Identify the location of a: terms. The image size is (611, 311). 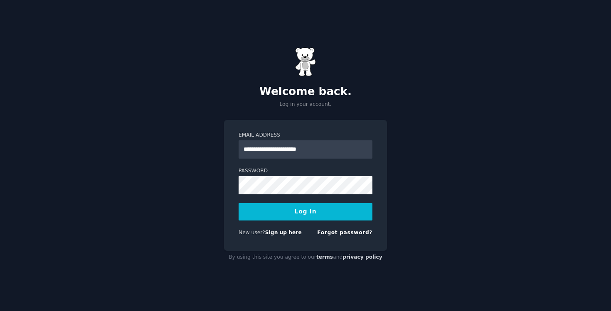
(325, 257).